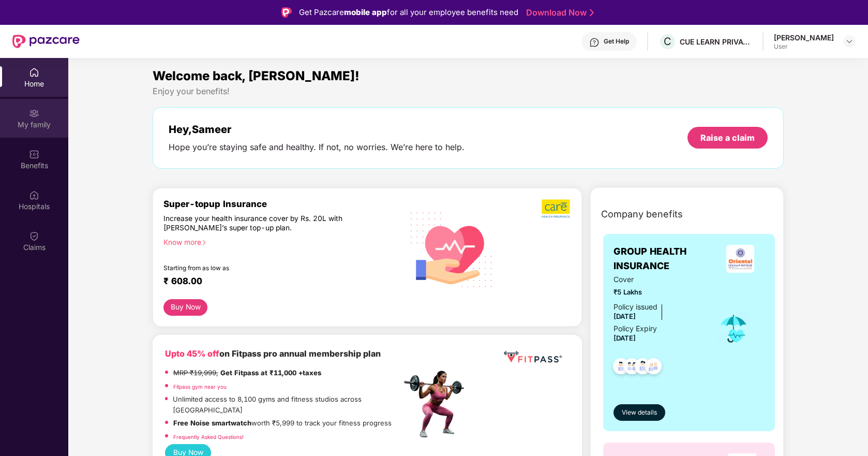 The image size is (868, 456). I want to click on strong: mobile app, so click(365, 12).